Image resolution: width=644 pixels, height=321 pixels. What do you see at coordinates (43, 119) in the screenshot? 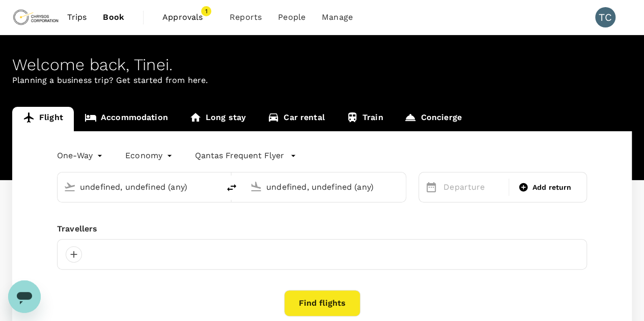
I see `a: Flight` at bounding box center [43, 119].